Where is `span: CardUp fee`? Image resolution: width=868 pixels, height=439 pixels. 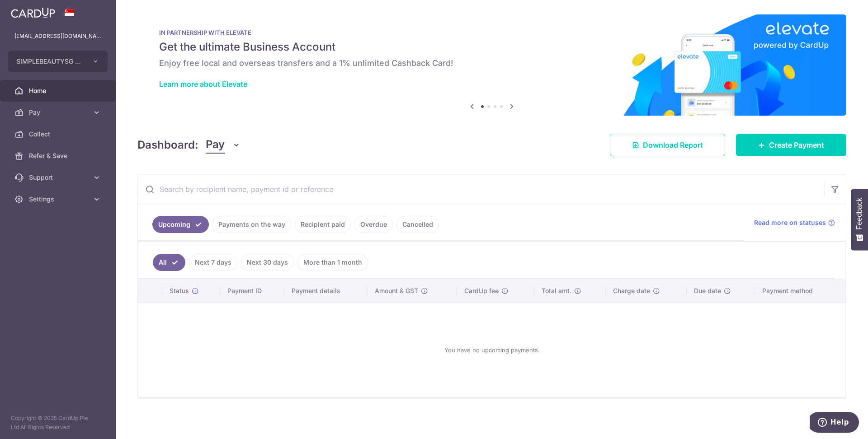 span: CardUp fee is located at coordinates (481, 291).